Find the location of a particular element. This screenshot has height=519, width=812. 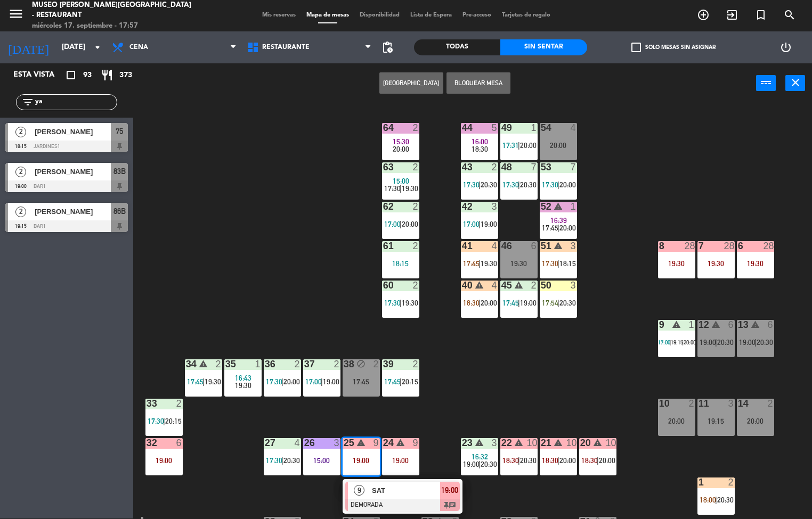

span: Disponibilidad is located at coordinates (379, 15).